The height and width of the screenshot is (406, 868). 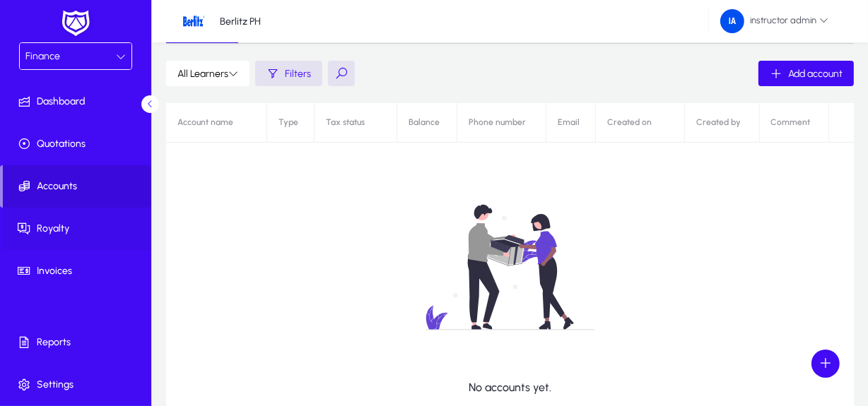 What do you see at coordinates (78, 229) in the screenshot?
I see `a: Royalty` at bounding box center [78, 229].